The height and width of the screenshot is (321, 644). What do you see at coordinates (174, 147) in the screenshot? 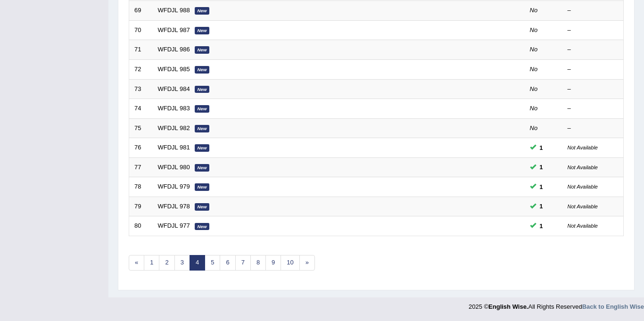
I see `a: WFDJL 981` at bounding box center [174, 147].